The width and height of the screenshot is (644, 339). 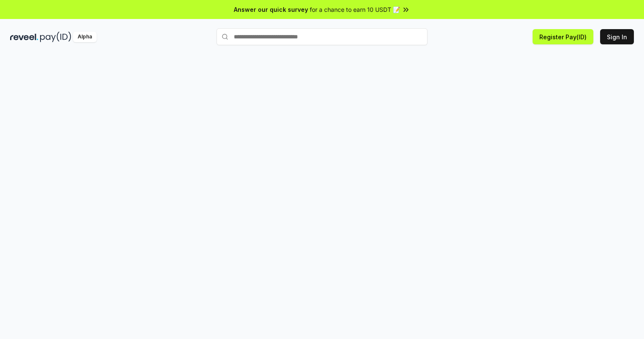 I want to click on img: pay_id, so click(x=56, y=37).